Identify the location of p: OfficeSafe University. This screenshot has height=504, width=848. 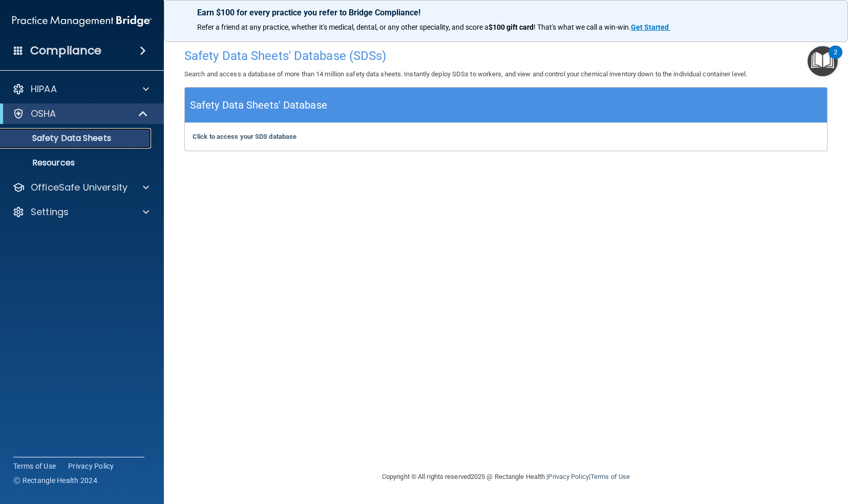
(79, 187).